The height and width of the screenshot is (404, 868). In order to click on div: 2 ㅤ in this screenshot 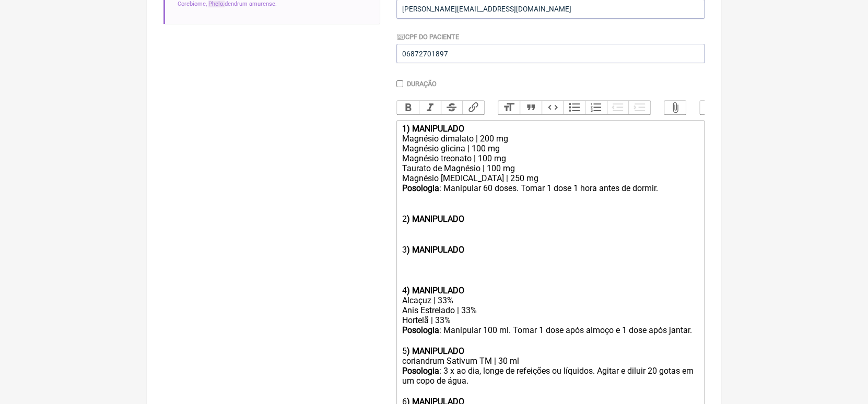, I will do `click(550, 225)`.